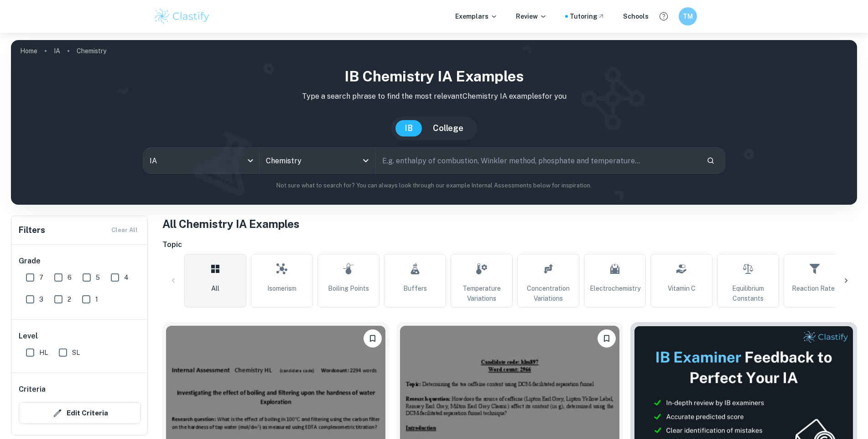  I want to click on img: profile cover, so click(434, 122).